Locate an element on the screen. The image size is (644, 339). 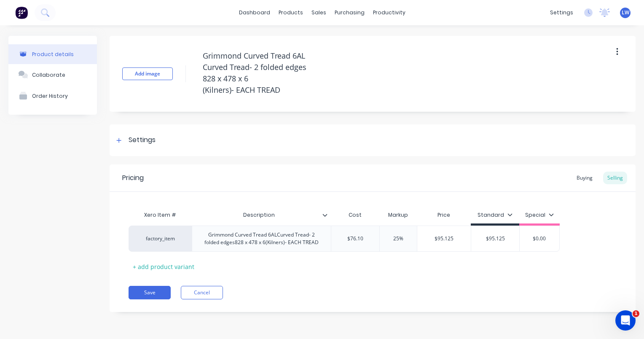
div: Collaborate is located at coordinates (49, 74).